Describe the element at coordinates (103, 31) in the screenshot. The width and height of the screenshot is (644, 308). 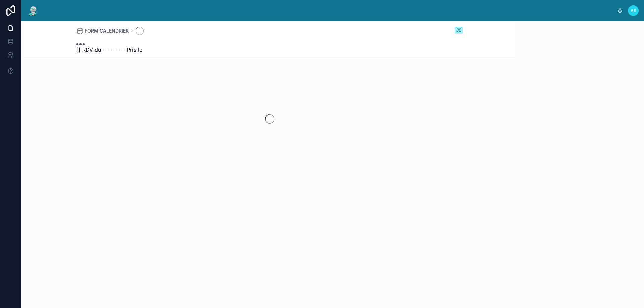
I see `a: FORM CALENDRIER` at that location.